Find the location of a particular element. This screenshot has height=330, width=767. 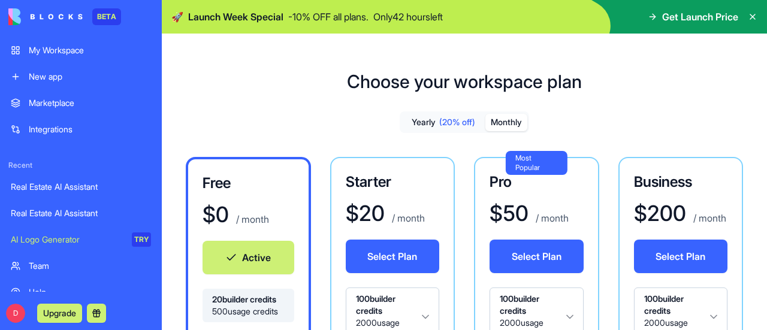

h3: Free is located at coordinates (248, 183).